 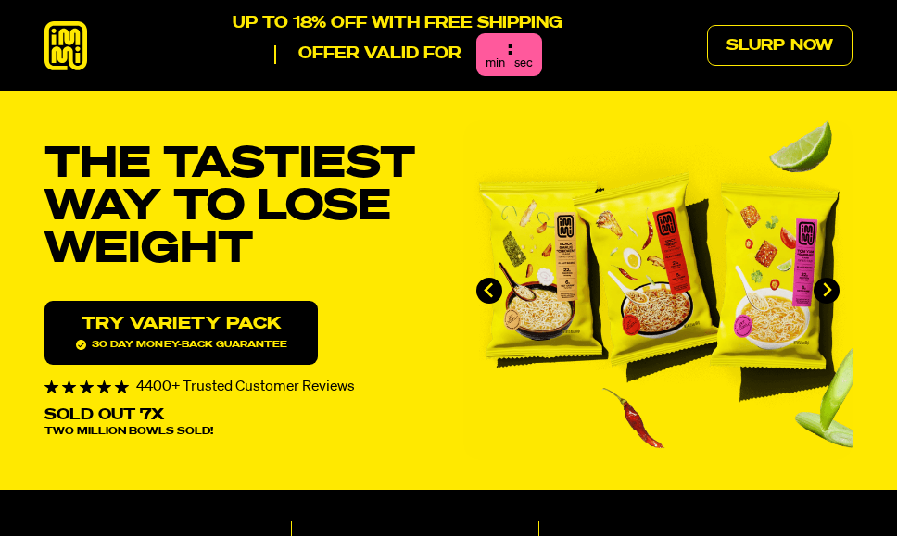 What do you see at coordinates (523, 63) in the screenshot?
I see `span: sec` at bounding box center [523, 63].